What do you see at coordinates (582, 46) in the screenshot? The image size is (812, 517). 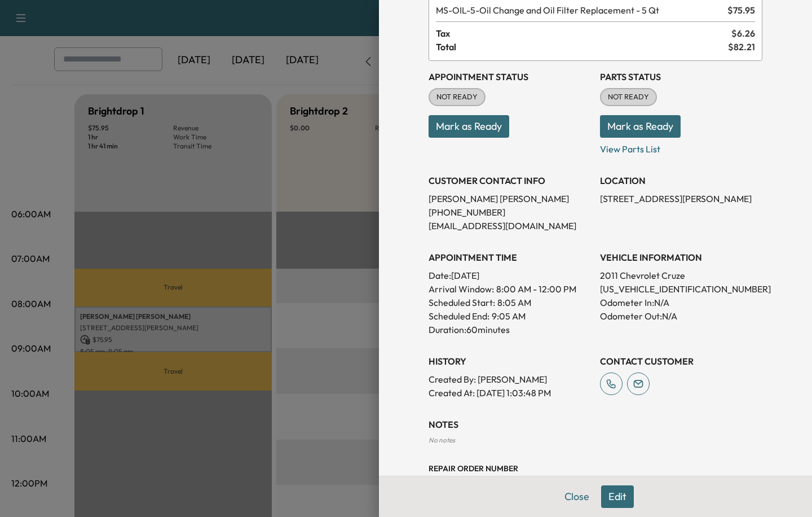 I see `span: Total` at bounding box center [582, 46].